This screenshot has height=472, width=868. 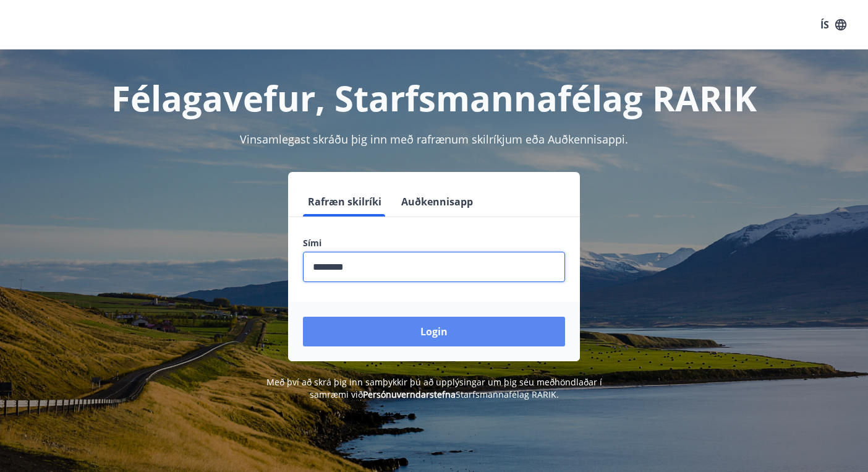 I want to click on span: Vinsamlegast skráðu þig inn með rafrænum skilríkjum eða Auðkennisappi., so click(x=434, y=139).